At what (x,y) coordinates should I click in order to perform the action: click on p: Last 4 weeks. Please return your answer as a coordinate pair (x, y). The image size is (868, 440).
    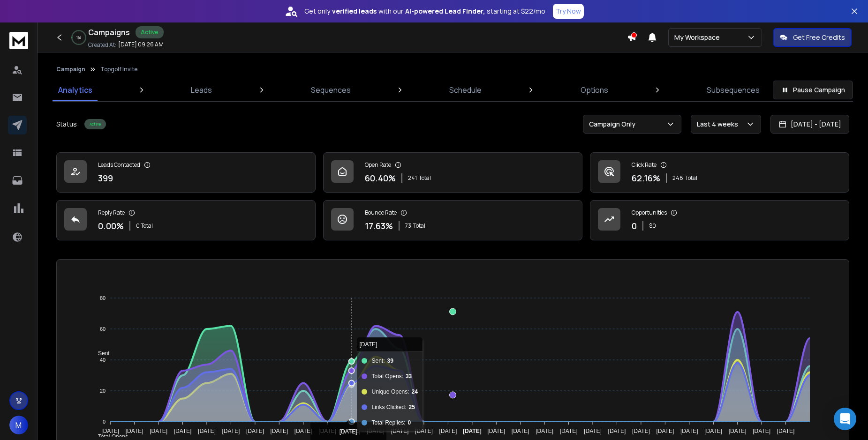
    Looking at the image, I should click on (719, 124).